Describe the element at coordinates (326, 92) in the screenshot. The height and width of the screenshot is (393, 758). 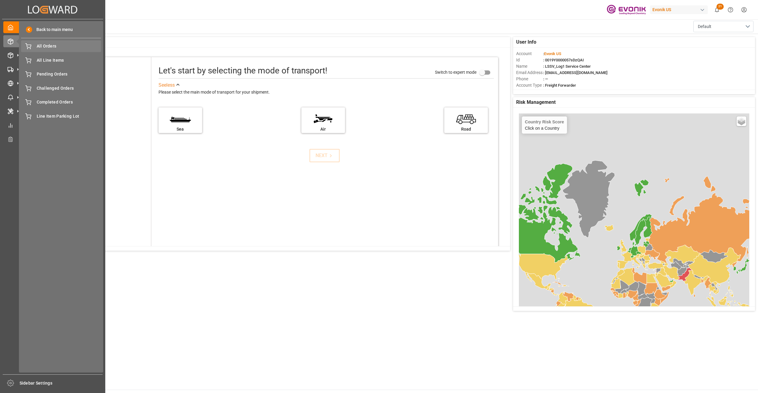
I see `div: Please select the main mode of transport for your shipment.` at that location.